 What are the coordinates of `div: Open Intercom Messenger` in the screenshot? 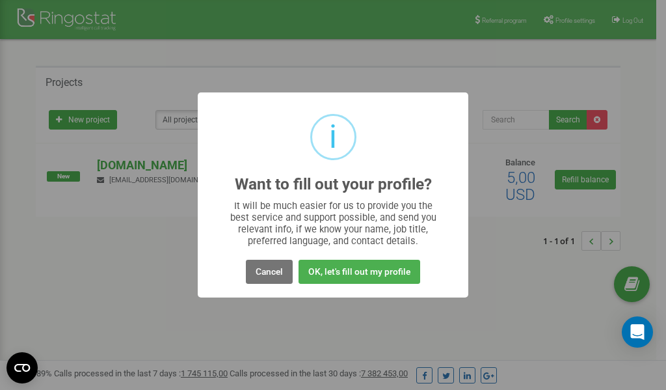 It's located at (638, 332).